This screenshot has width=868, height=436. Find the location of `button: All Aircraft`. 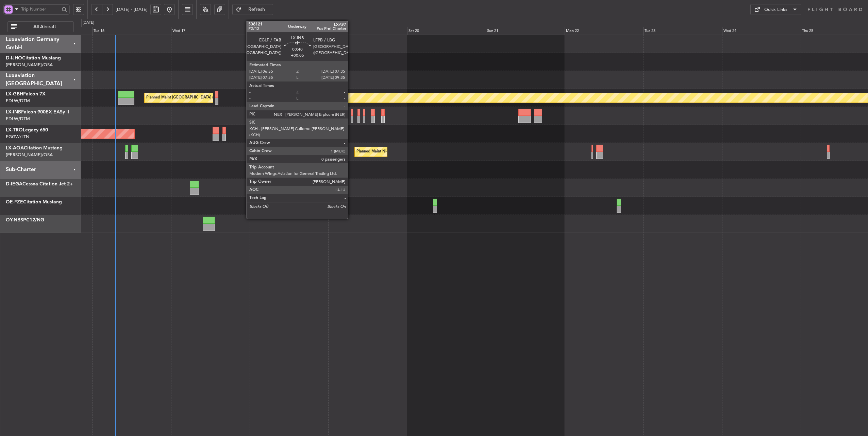

button: All Aircraft is located at coordinates (41, 27).